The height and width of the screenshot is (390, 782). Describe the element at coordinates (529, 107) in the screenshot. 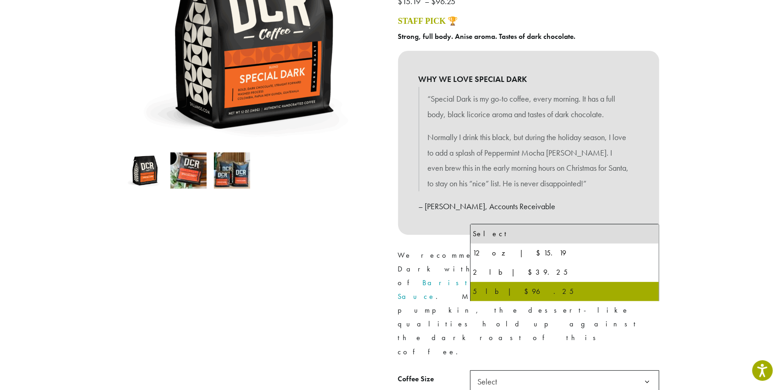

I see `p: “Special Dark is my go-to coffee, every morning. It has a full body, black licorice aroma and tas...` at that location.